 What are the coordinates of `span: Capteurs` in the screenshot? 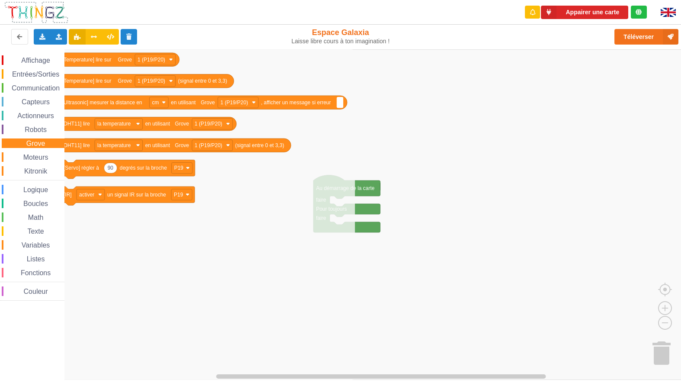 It's located at (35, 102).